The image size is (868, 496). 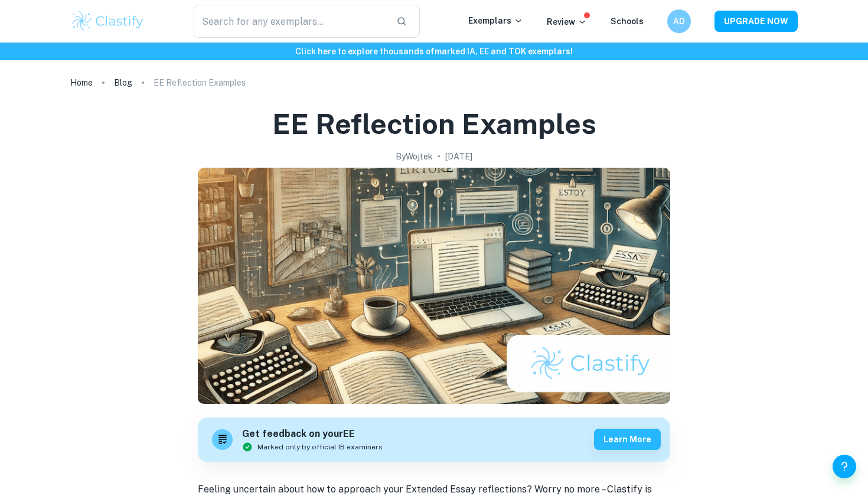 What do you see at coordinates (320, 447) in the screenshot?
I see `span: Marked only by official IB examiners` at bounding box center [320, 447].